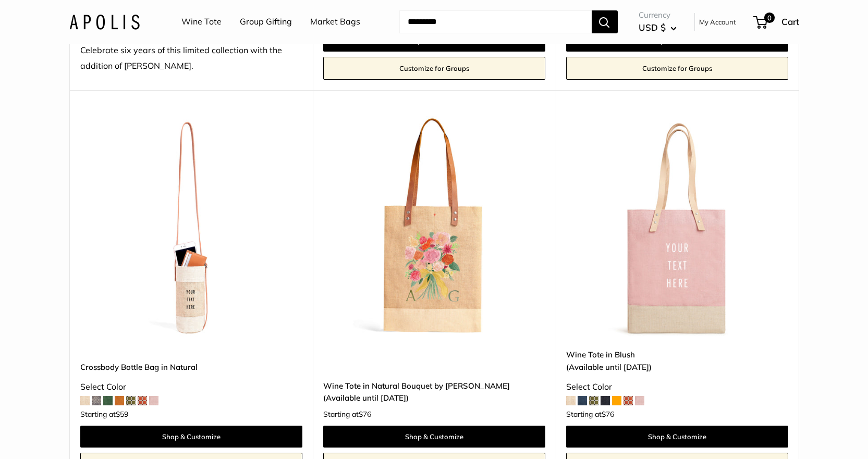 This screenshot has width=868, height=459. I want to click on a: Wine Tote in BlushWine Tote in Blush, so click(678, 228).